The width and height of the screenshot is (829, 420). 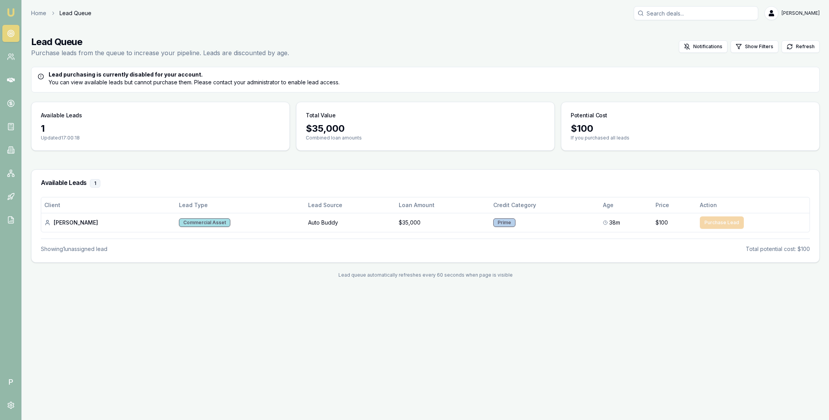 What do you see at coordinates (425, 138) in the screenshot?
I see `p: Combined loan amounts` at bounding box center [425, 138].